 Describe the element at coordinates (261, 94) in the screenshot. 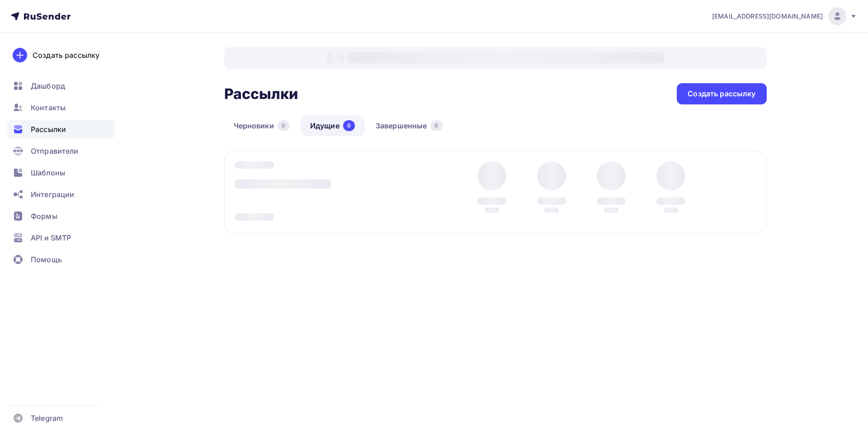

I see `h2: Рассылки` at that location.